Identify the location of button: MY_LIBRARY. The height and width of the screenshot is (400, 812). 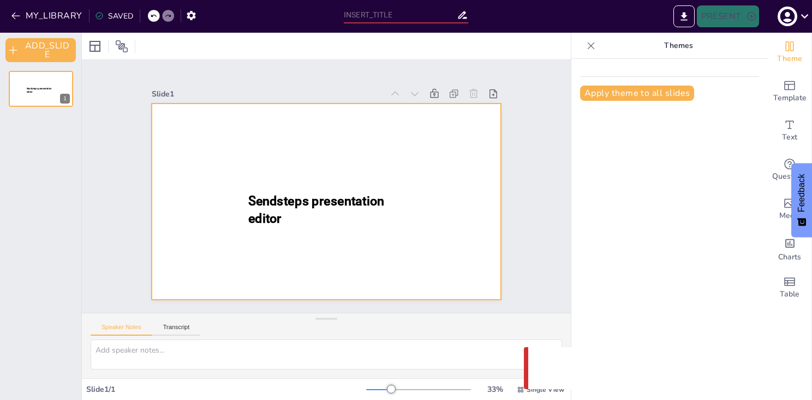
(47, 16).